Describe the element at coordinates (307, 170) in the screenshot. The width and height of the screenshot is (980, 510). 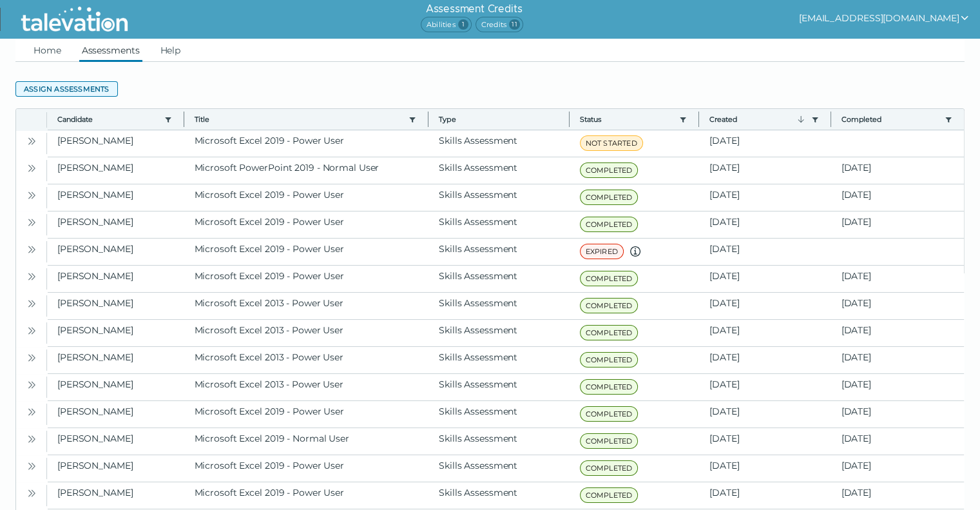
I see `clr-dg-cell: Microsoft PowerPoint 2019 - Normal User` at that location.